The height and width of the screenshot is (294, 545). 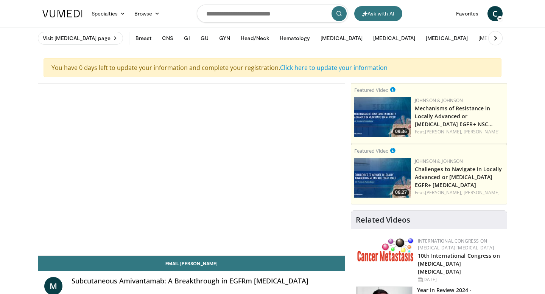 What do you see at coordinates (272, 14) in the screenshot?
I see `input: Search topics, interventions` at bounding box center [272, 14].